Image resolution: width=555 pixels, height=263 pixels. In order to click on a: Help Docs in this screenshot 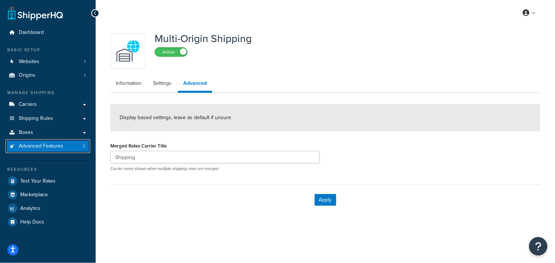, I will do `click(48, 222)`.